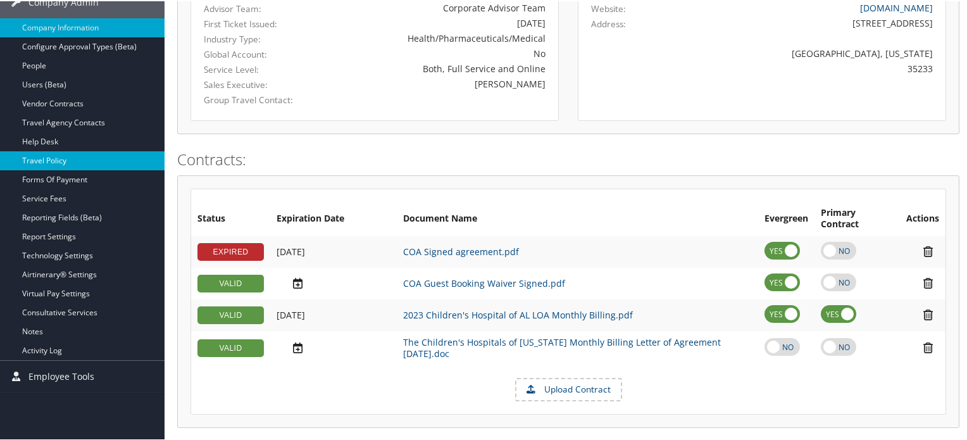  Describe the element at coordinates (254, 99) in the screenshot. I see `label: Group Travel Contact:` at that location.